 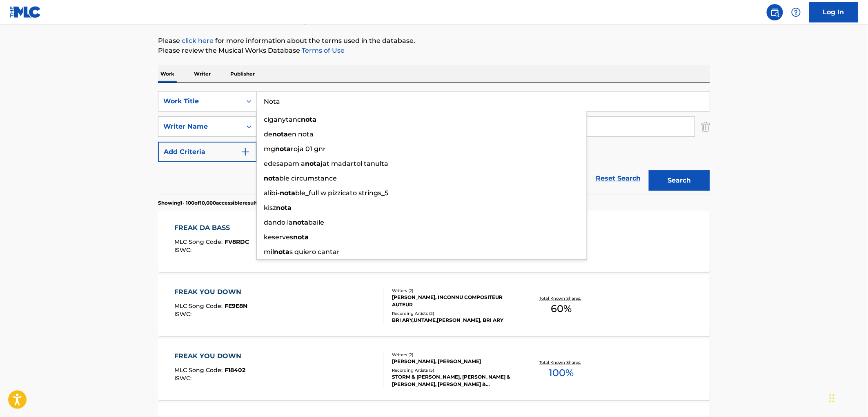 I want to click on p: Writer, so click(x=202, y=74).